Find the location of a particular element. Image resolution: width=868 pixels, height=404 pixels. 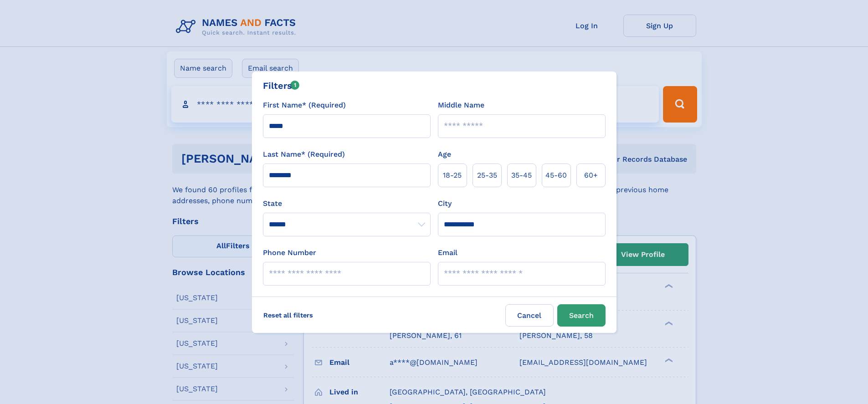

div: Filters is located at coordinates (281, 86).